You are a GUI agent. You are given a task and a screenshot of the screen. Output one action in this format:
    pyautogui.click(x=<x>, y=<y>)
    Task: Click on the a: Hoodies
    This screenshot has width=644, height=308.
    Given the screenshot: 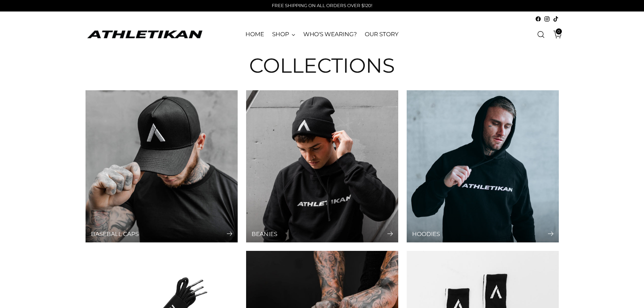 What is the action you would take?
    pyautogui.click(x=483, y=166)
    